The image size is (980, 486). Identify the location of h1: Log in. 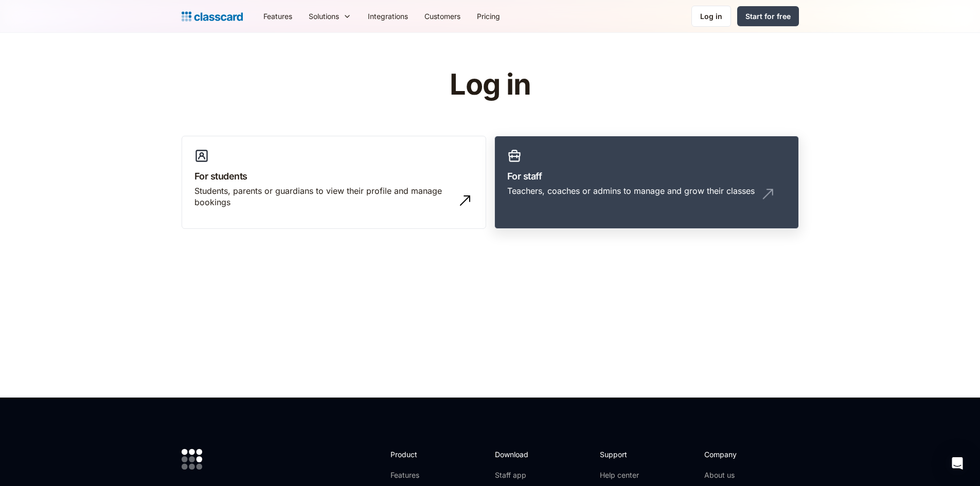
(490, 85).